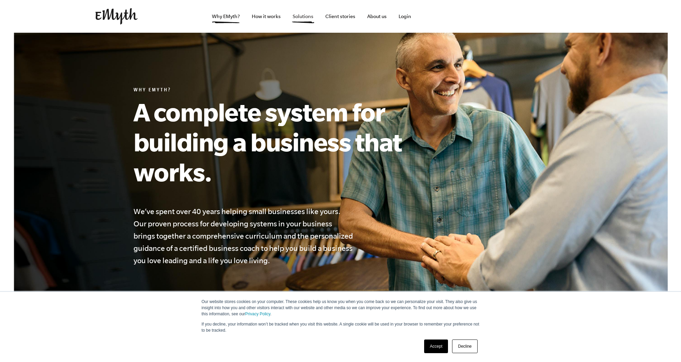  Describe the element at coordinates (258, 314) in the screenshot. I see `a: Privacy Policy` at that location.